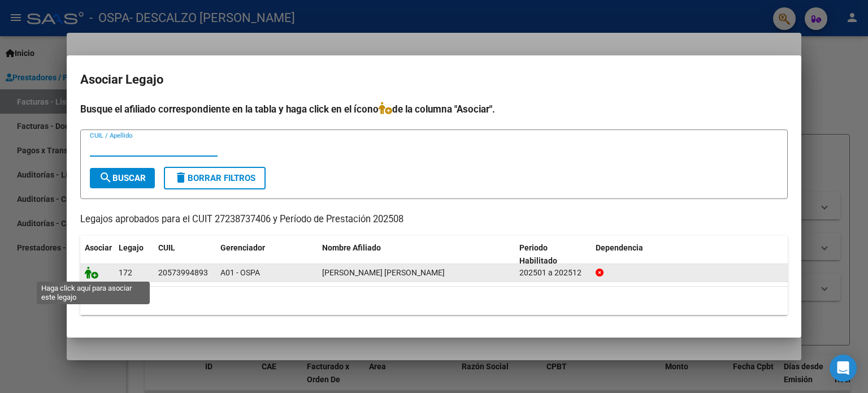  What do you see at coordinates (134, 254) in the screenshot?
I see `datatable-header-cell: Legajo` at bounding box center [134, 254].